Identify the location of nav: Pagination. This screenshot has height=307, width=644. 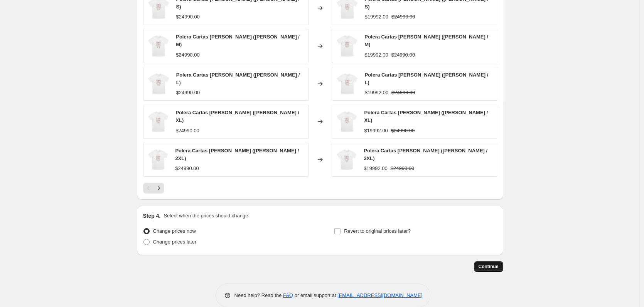
(153, 188).